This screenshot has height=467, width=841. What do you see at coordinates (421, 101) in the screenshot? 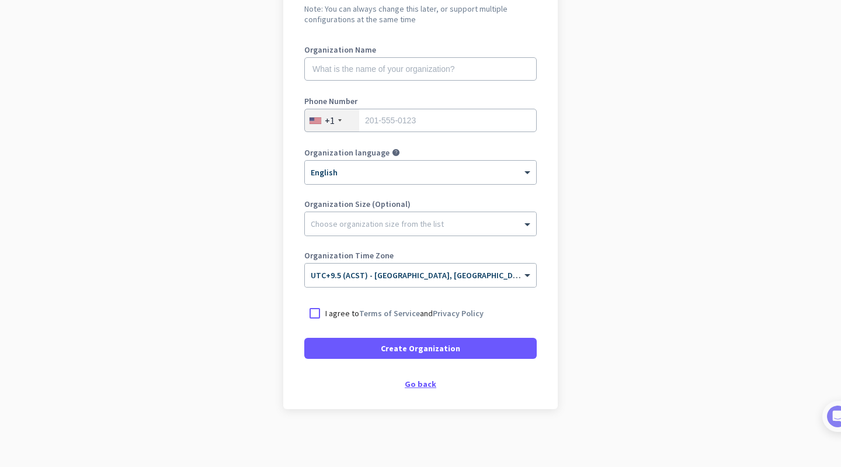
I see `label: Phone Number` at bounding box center [421, 101].